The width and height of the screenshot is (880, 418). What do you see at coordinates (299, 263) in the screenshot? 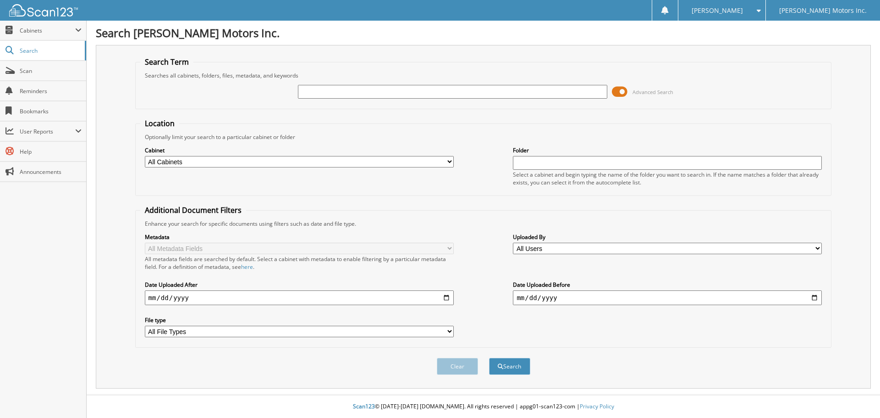
I see `div: All metadata fields are searched by default. Select a cabinet with metadata to enable filtering b...` at bounding box center [299, 263].